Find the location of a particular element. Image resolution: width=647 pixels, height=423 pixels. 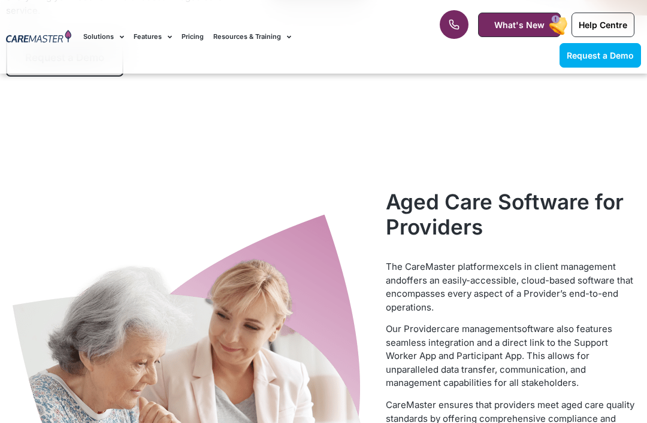

a: Pricing is located at coordinates (192, 37).